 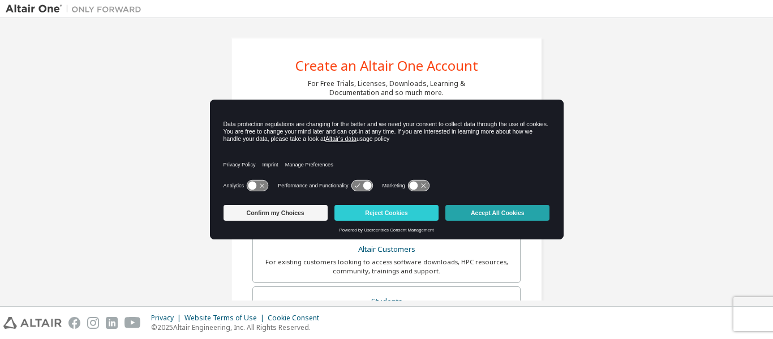 I want to click on img: youtube.svg, so click(x=132, y=322).